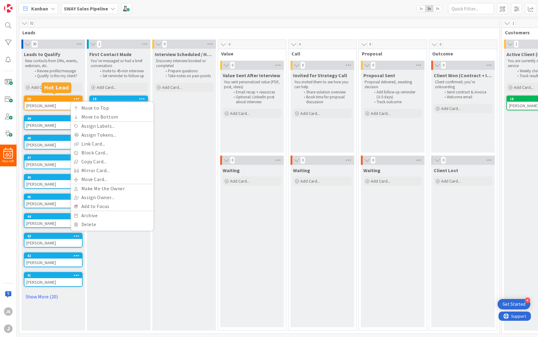 This screenshot has width=538, height=337. Describe the element at coordinates (112, 215) in the screenshot. I see `a: Archive` at that location.